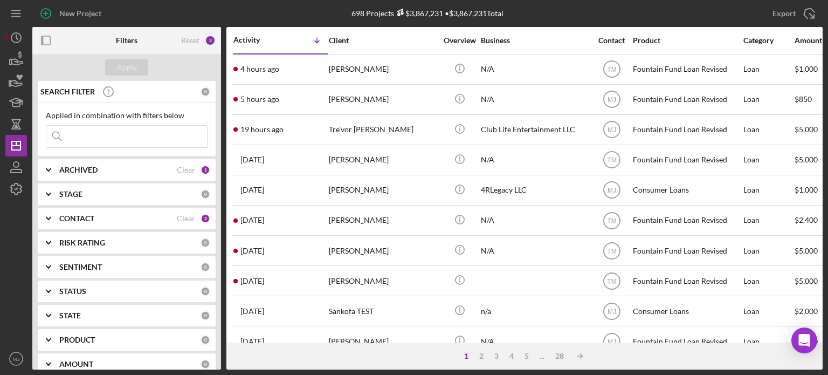  What do you see at coordinates (73, 291) in the screenshot?
I see `b: STATUS` at bounding box center [73, 291].